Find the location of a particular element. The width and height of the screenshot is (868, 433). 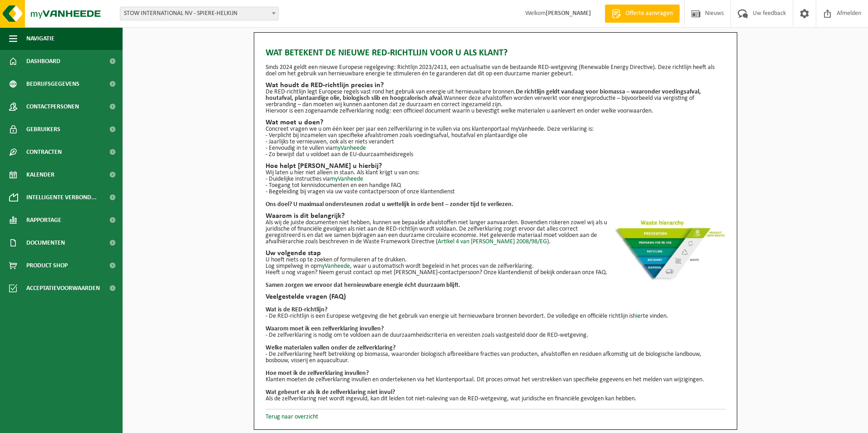

p: - Verplicht bij inzamelen van specifieke afvalstromen zoals voedingsafval, houtafval en plantaard... is located at coordinates (495, 136).